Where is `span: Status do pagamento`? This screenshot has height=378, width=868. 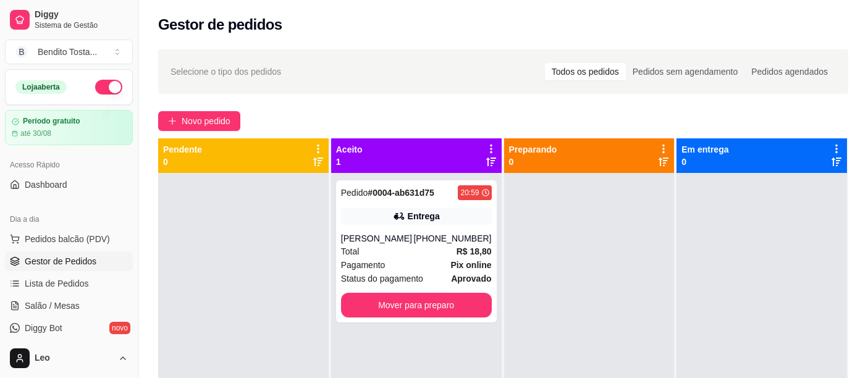 span: Status do pagamento is located at coordinates (382, 279).